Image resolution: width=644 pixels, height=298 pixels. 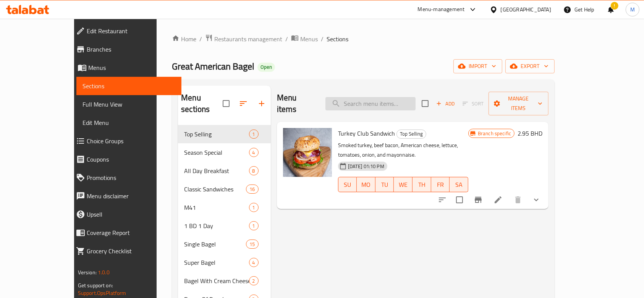 I want to click on svg: Show Choices, so click(x=536, y=200).